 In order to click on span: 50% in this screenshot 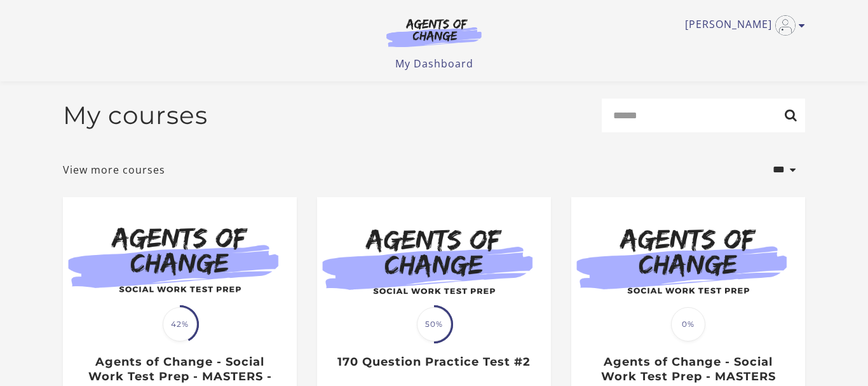, I will do `click(434, 324)`.